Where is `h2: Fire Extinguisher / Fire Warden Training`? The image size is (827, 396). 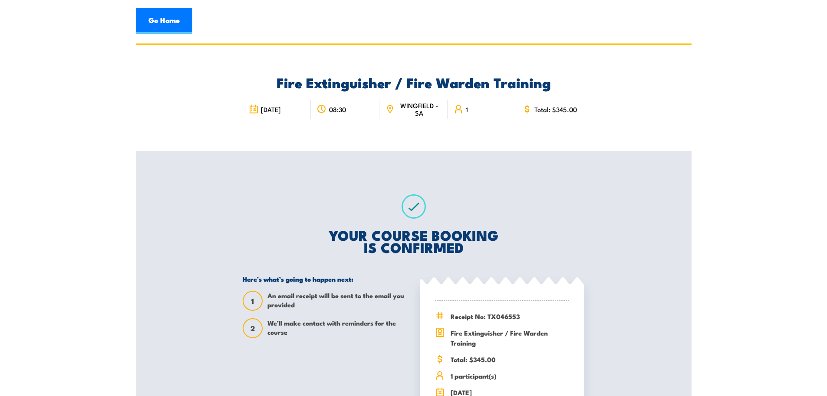 h2: Fire Extinguisher / Fire Warden Training is located at coordinates (413, 82).